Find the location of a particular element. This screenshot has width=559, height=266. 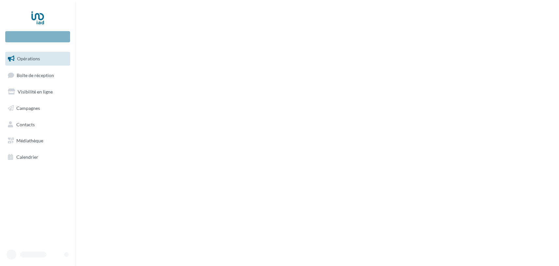

a: Visibilité en ligne is located at coordinates (38, 92).